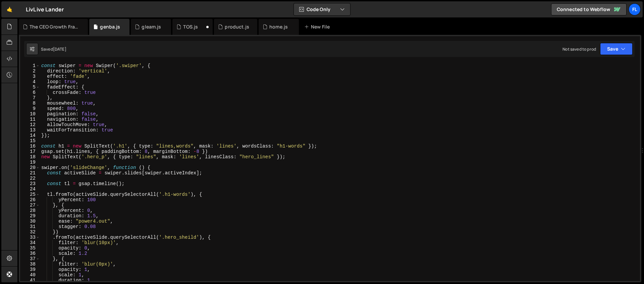 The width and height of the screenshot is (644, 284). What do you see at coordinates (30, 226) in the screenshot?
I see `div: 31` at bounding box center [30, 226].